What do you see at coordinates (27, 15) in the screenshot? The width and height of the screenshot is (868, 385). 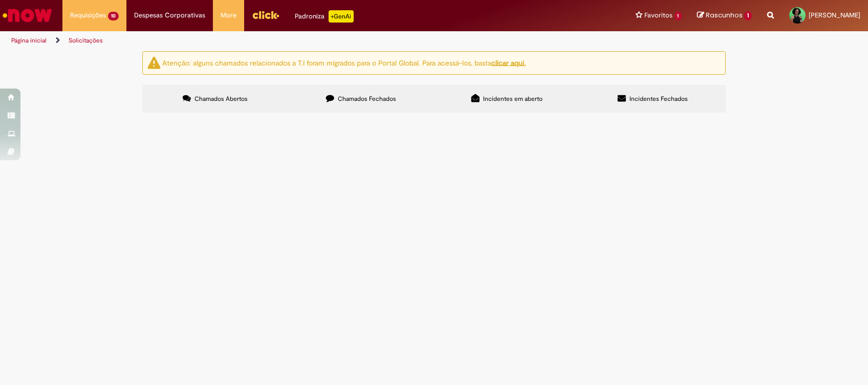 I see `img: ServiceNow` at bounding box center [27, 15].